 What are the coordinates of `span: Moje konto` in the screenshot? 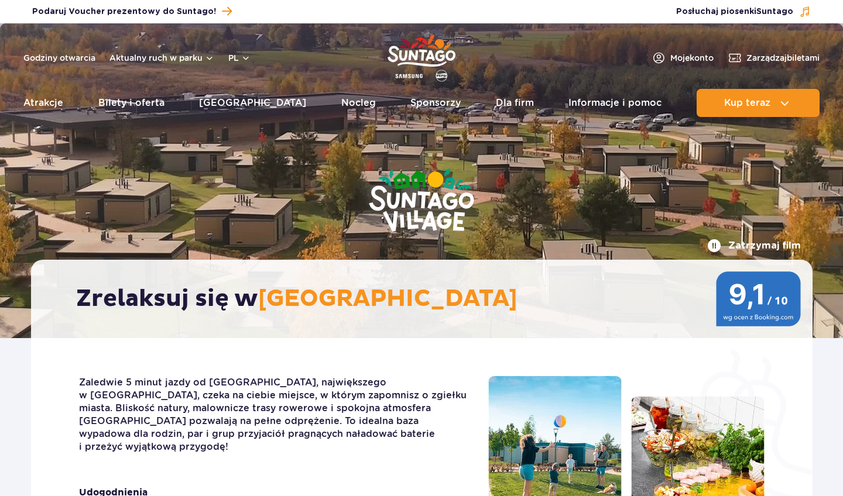 It's located at (692, 58).